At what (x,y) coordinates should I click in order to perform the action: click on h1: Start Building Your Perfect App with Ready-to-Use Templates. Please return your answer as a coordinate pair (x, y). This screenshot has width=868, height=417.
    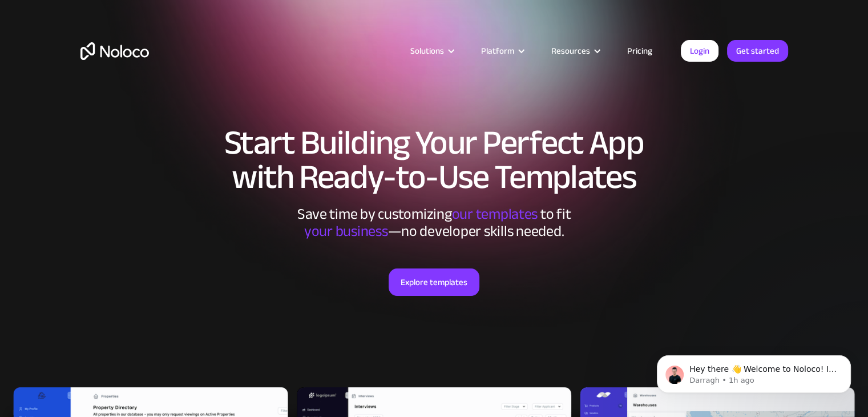
    Looking at the image, I should click on (435, 160).